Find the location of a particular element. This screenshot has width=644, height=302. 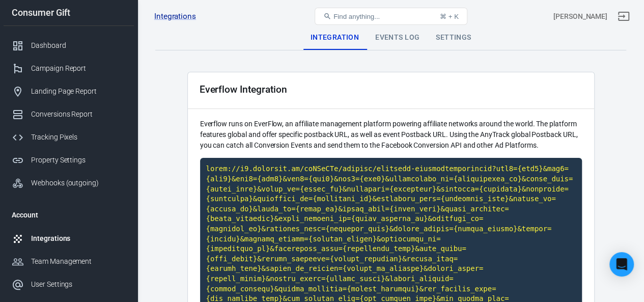

a: Dashboard is located at coordinates (69, 45).